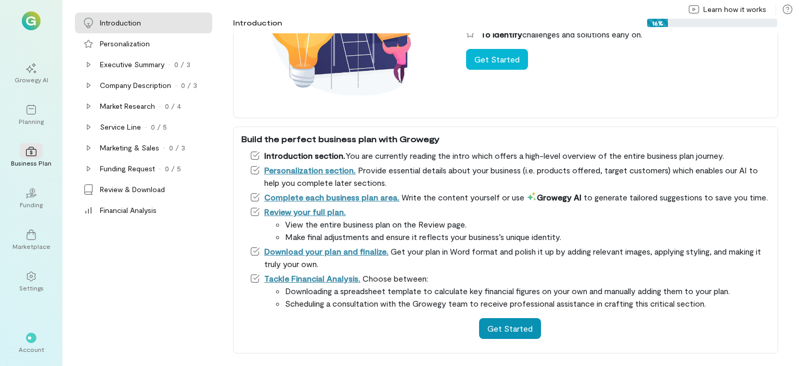  What do you see at coordinates (310, 170) in the screenshot?
I see `a: Personalization section.` at bounding box center [310, 170].